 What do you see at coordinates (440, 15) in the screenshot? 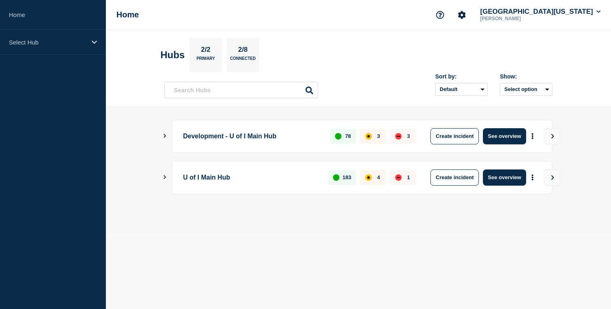
I see `button: Support` at bounding box center [440, 15].